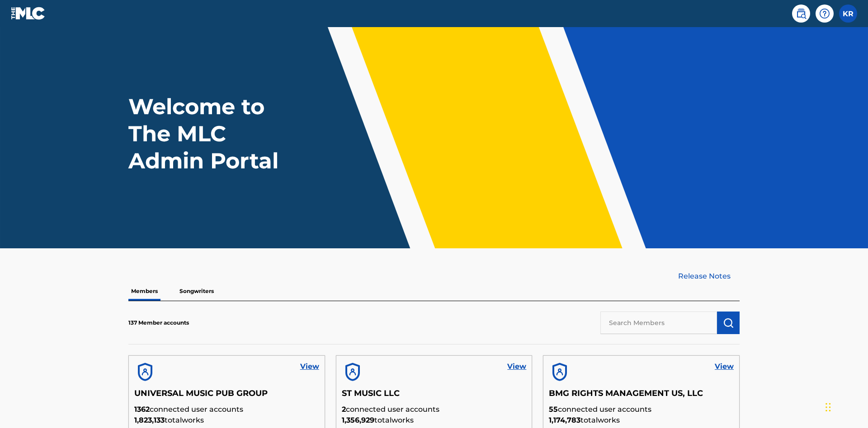 The image size is (868, 428). I want to click on h1: Welcome to The MLC Admin Portal, so click(213, 134).